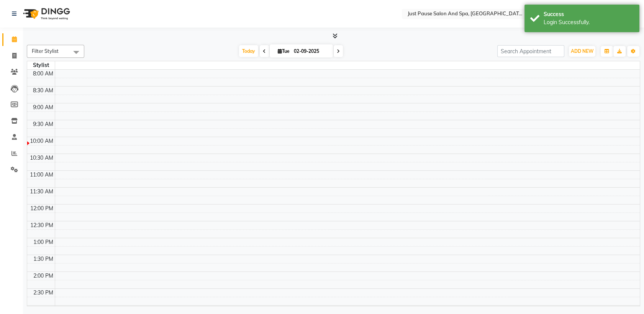  Describe the element at coordinates (42, 225) in the screenshot. I see `div: 12:30 PM` at that location.